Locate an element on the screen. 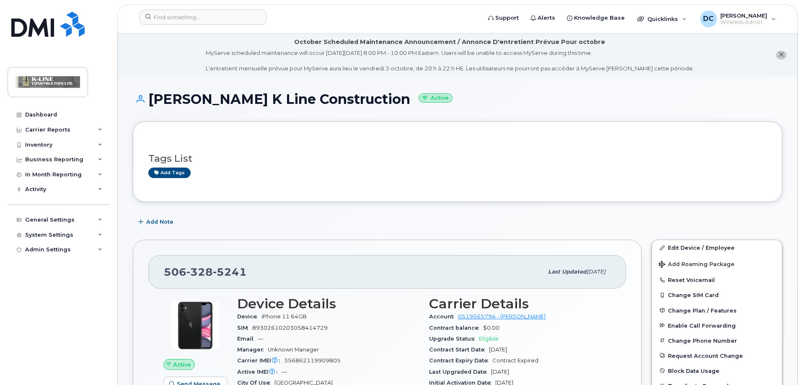 This screenshot has width=802, height=385. span: $0.00 is located at coordinates (491, 328).